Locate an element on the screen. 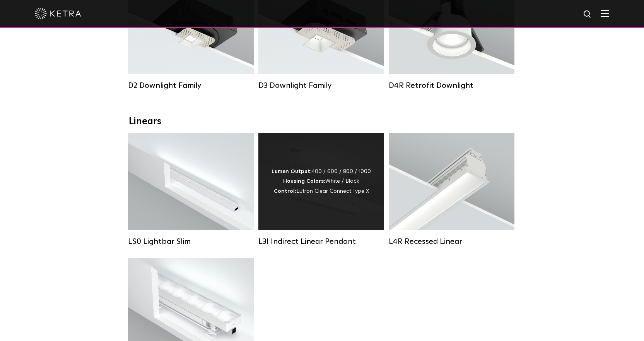 The image size is (644, 341). a: LS0 Lightbar Slim Lumen Output:200 / 350Colors:White / BlackControl:X96 Controller is located at coordinates (191, 190).